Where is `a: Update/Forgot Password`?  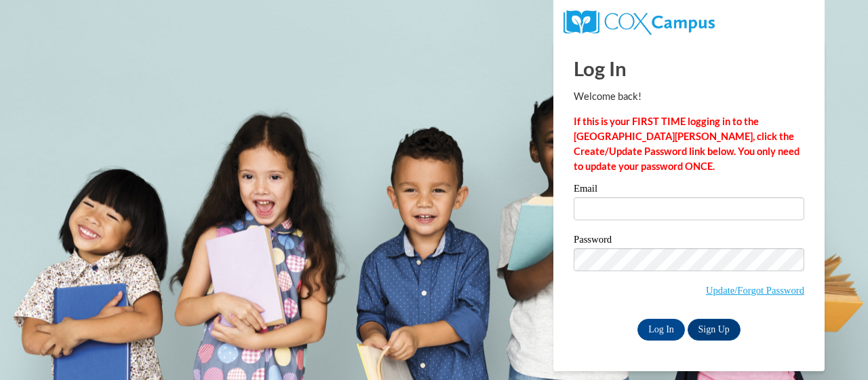 a: Update/Forgot Password is located at coordinates (755, 290).